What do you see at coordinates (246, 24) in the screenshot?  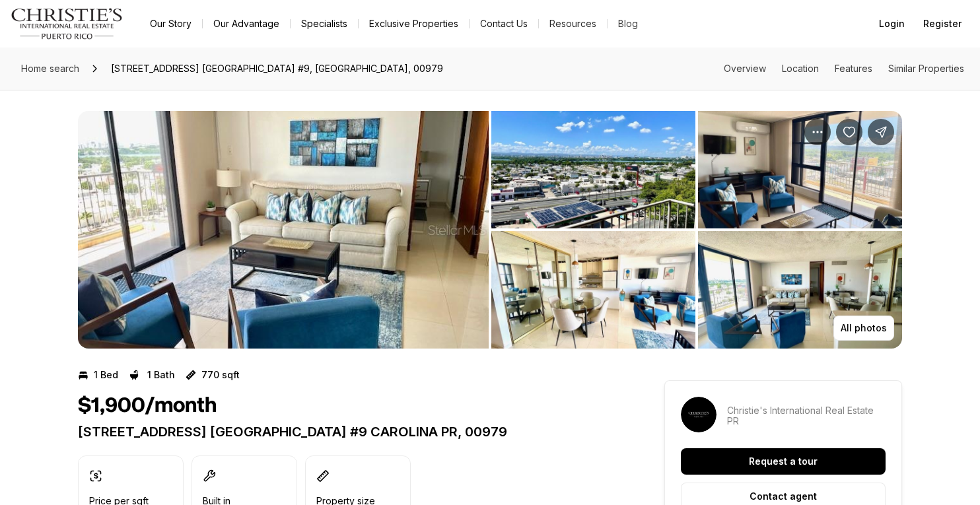 I see `a: Our Advantage` at bounding box center [246, 24].